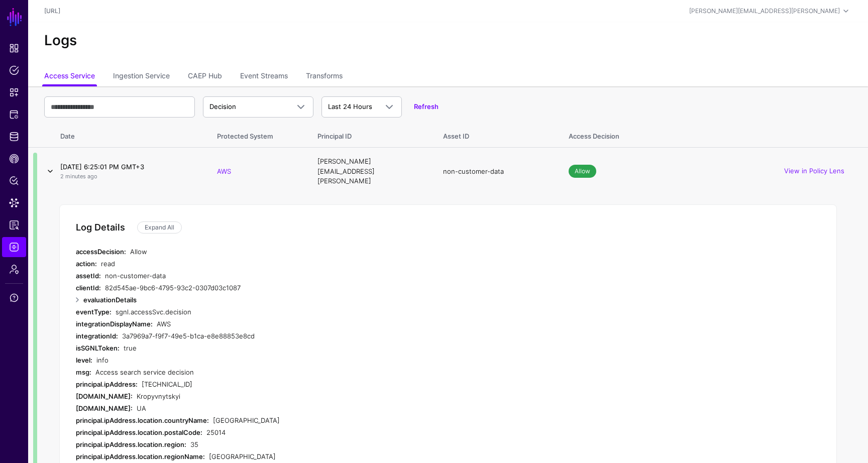 The image size is (868, 463). I want to click on a: Transforms, so click(324, 77).